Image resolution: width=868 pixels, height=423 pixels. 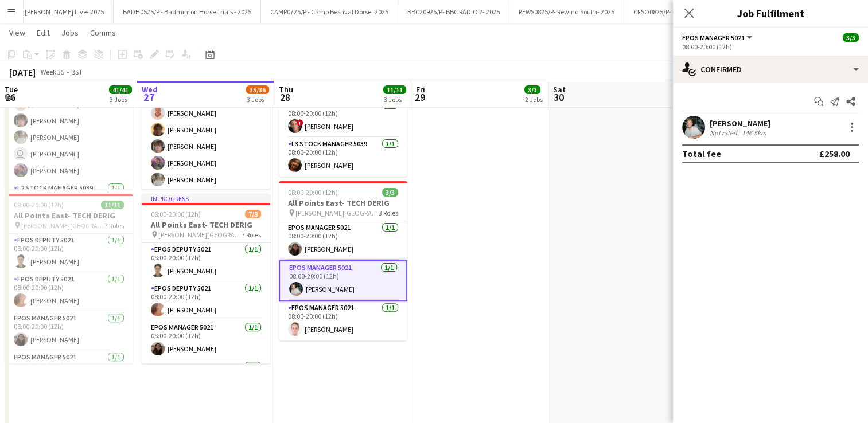 I want to click on span: Sat, so click(x=559, y=89).